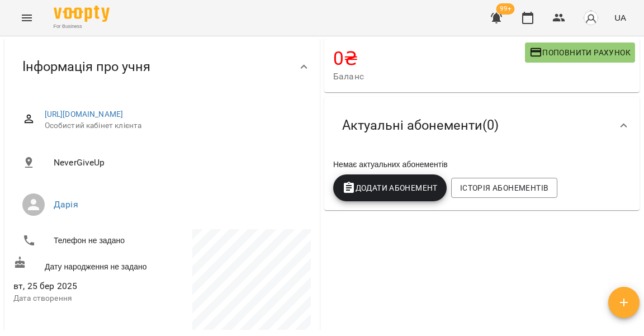 This screenshot has height=336, width=644. What do you see at coordinates (620, 17) in the screenshot?
I see `button: UA` at bounding box center [620, 17].